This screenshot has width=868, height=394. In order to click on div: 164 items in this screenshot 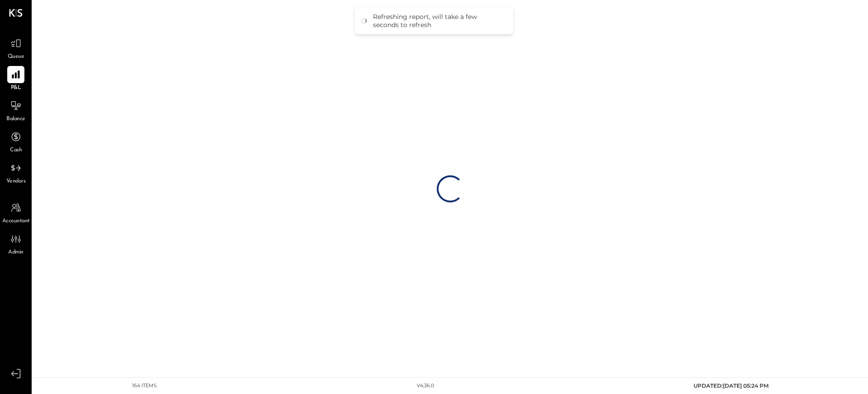, I will do `click(144, 386)`.